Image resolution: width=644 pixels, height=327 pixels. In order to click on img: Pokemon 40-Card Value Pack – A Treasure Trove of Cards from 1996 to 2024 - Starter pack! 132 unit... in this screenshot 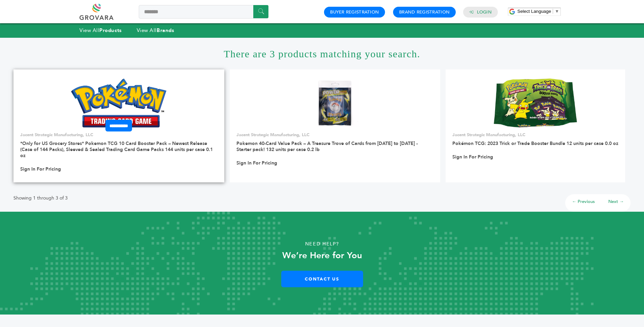, I will do `click(335, 103)`.